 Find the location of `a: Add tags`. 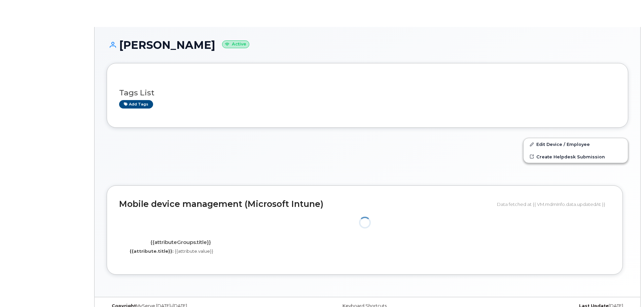

a: Add tags is located at coordinates (136, 104).